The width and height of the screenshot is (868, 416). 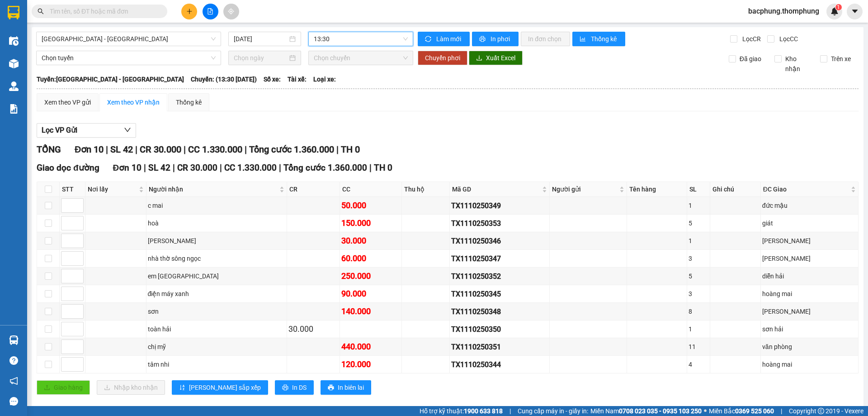 What do you see at coordinates (754, 411) in the screenshot?
I see `strong: 0369 525 060` at bounding box center [754, 411].